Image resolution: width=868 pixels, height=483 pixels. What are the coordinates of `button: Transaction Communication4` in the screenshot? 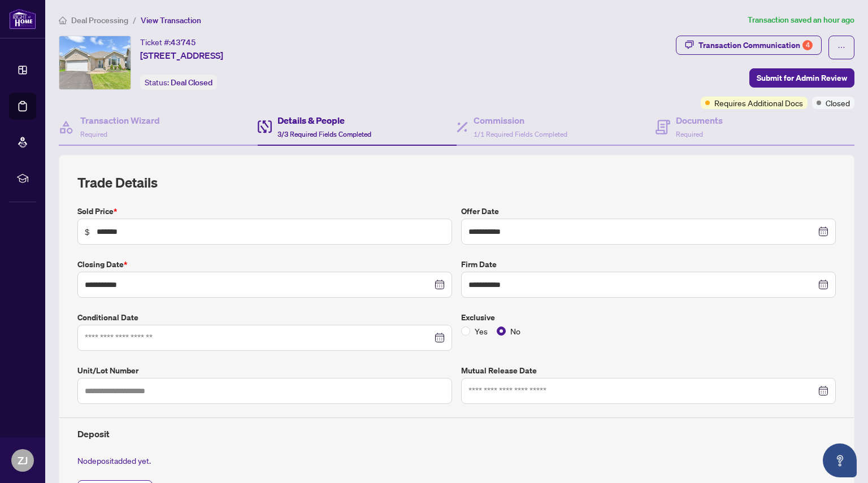 It's located at (749, 45).